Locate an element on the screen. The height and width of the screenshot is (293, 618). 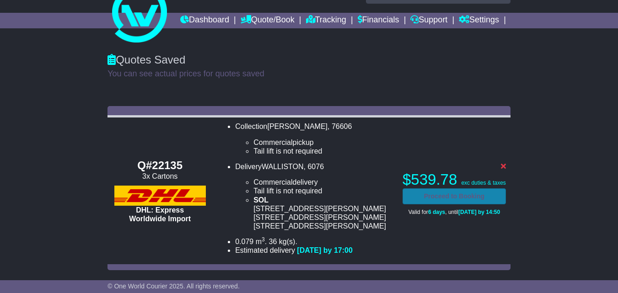
li: delivery is located at coordinates (324, 182).